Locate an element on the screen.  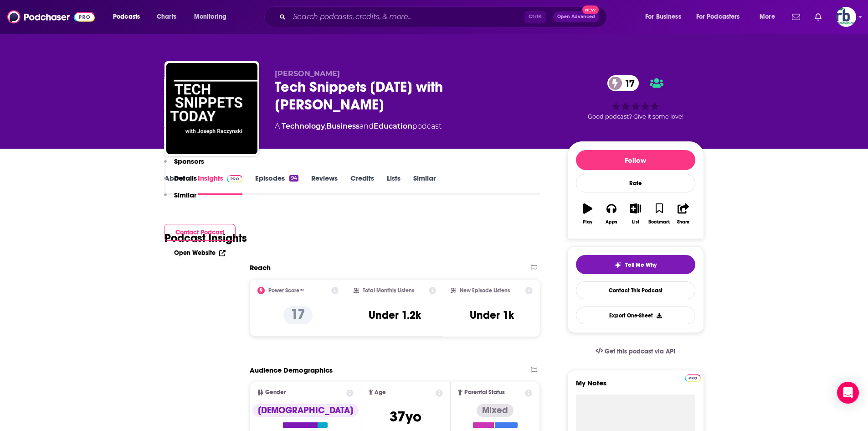
button: Export One-Sheet is located at coordinates (636, 315).